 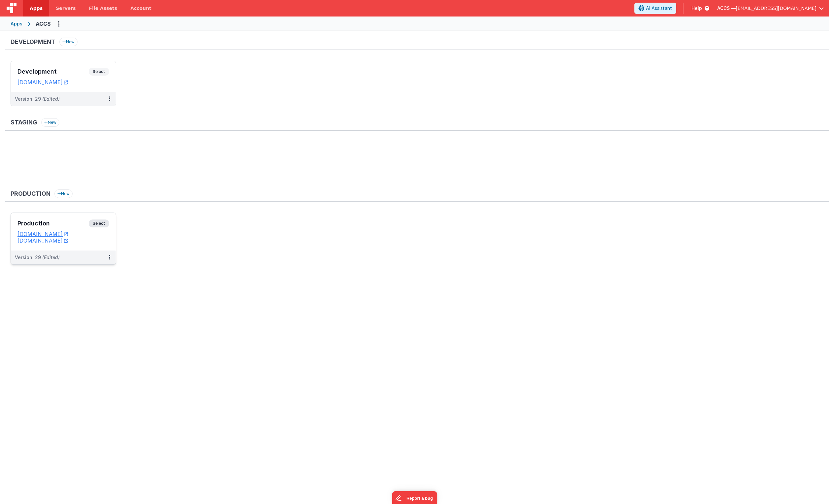 What do you see at coordinates (103, 9) in the screenshot?
I see `span: File Assets` at bounding box center [103, 9].